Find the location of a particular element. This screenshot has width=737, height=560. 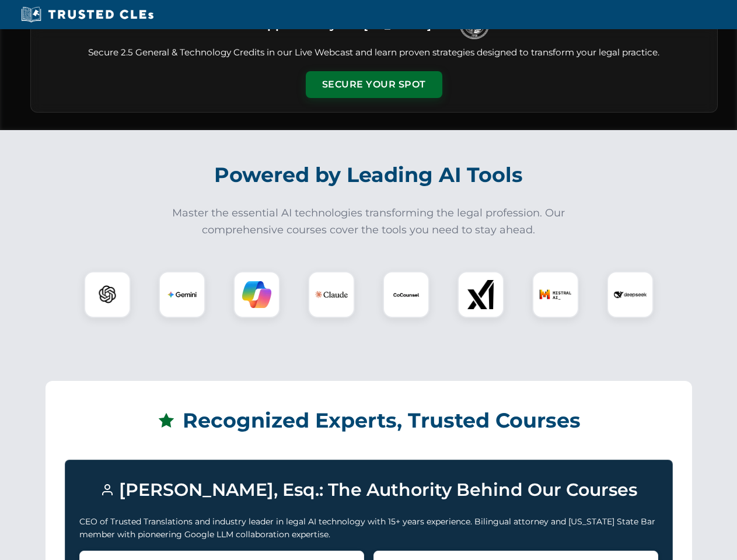

div: DeepSeek is located at coordinates (630, 295).